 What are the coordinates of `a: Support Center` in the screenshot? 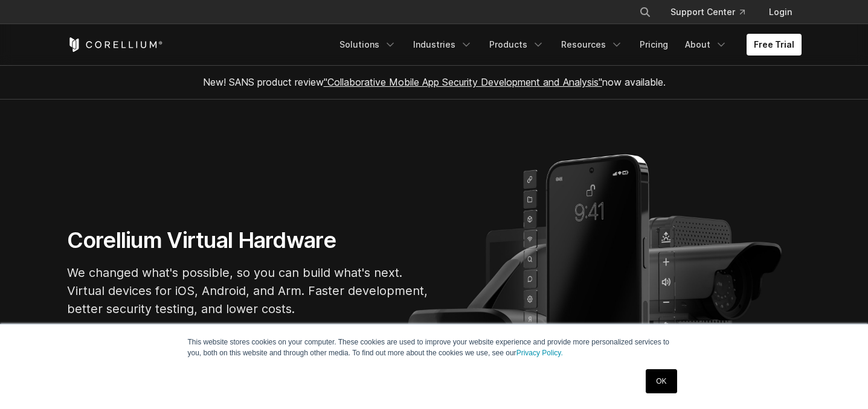 It's located at (707, 12).